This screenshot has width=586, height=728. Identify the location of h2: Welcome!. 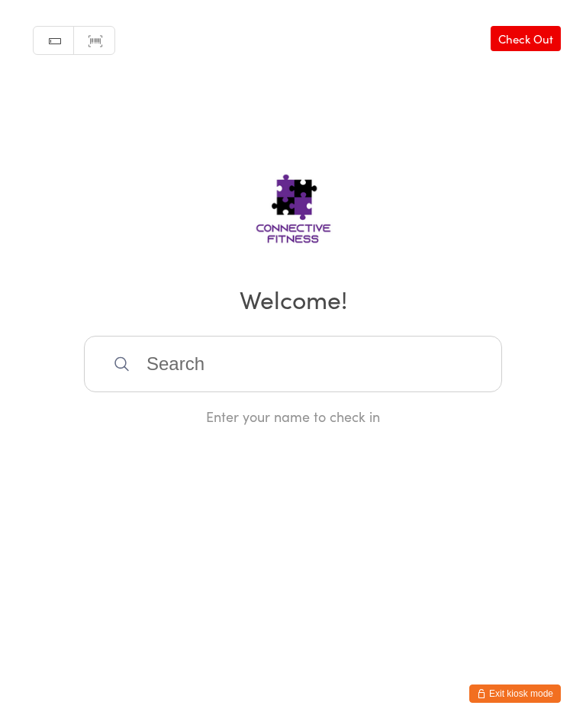
(293, 298).